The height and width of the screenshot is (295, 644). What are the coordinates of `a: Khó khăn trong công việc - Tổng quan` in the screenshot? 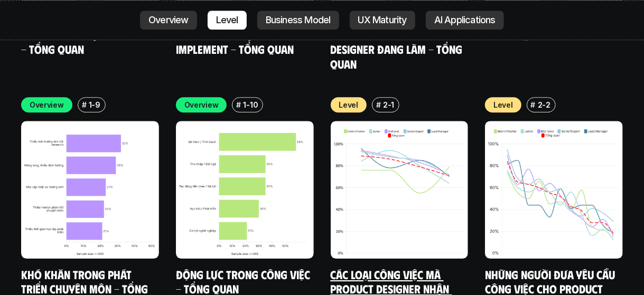 It's located at (554, 27).